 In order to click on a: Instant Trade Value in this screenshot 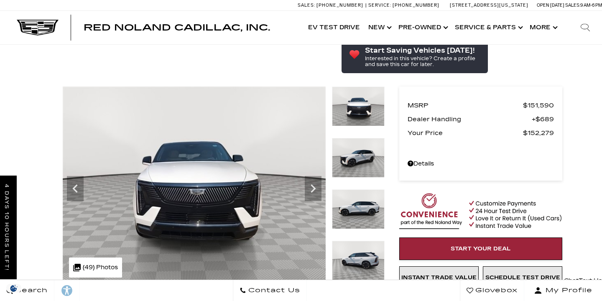, I will do `click(439, 278)`.